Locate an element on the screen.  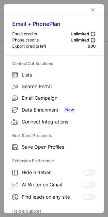
label: Save Open Profiles is located at coordinates (54, 147).